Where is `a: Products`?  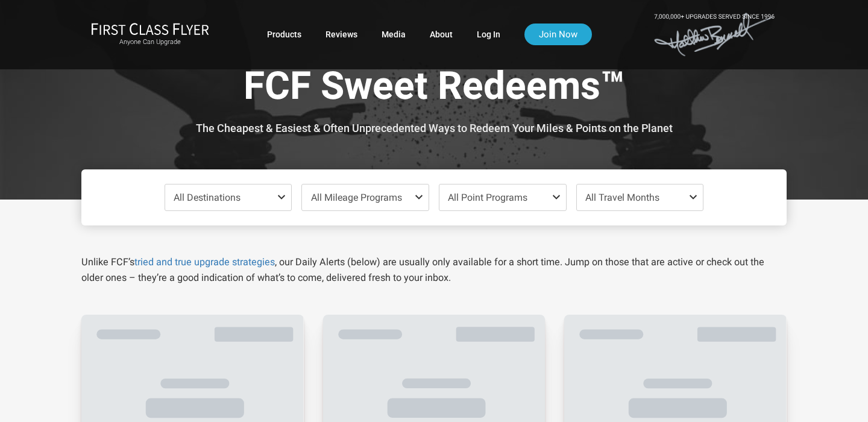
a: Products is located at coordinates (284, 34).